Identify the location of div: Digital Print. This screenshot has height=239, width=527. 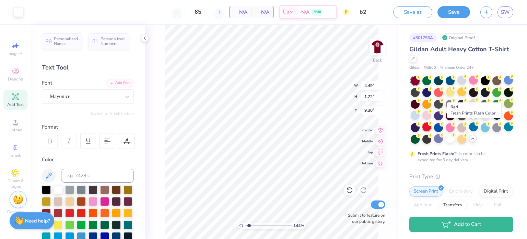
(496, 191).